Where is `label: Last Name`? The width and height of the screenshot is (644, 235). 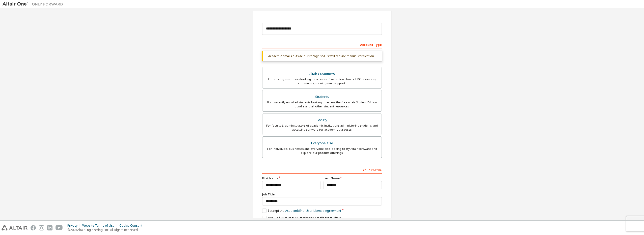 label: Last Name is located at coordinates (352, 178).